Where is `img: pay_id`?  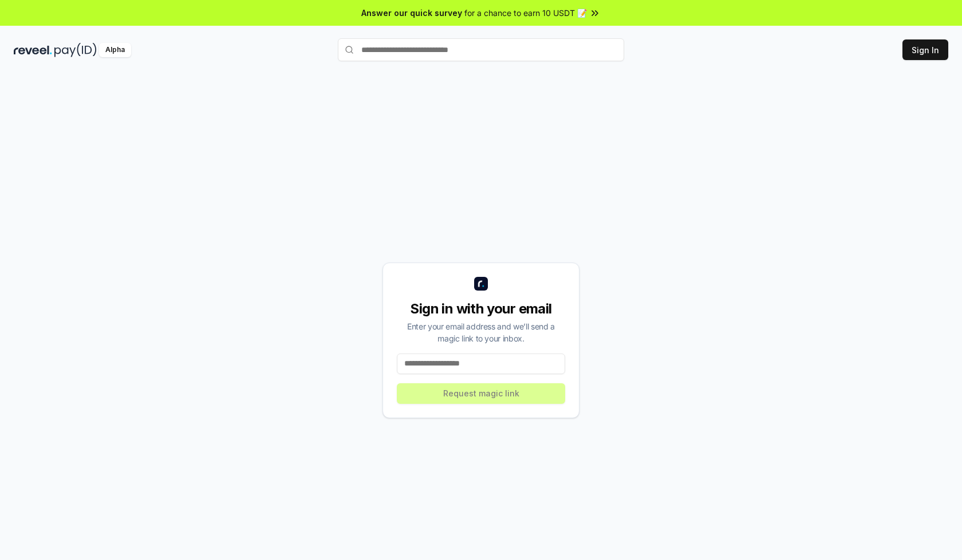 img: pay_id is located at coordinates (75, 49).